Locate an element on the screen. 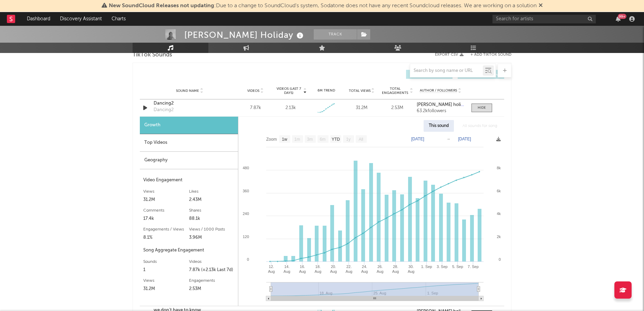 This screenshot has height=311, width=644. text: 240 is located at coordinates (246, 214).